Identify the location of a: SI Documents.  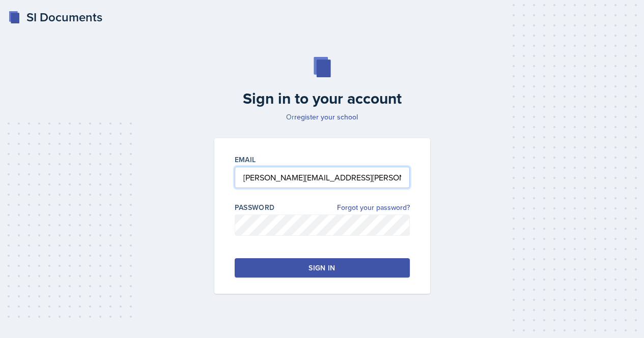
(55, 17).